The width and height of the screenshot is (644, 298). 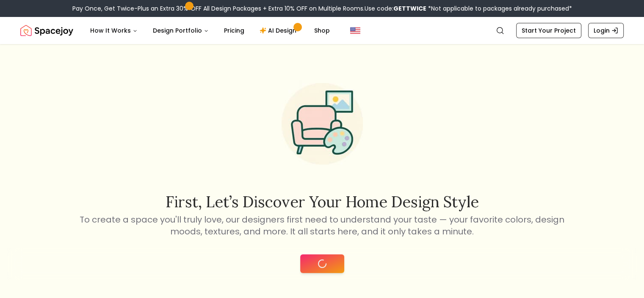 I want to click on span: *Not applicable to packages already purchased*, so click(x=499, y=8).